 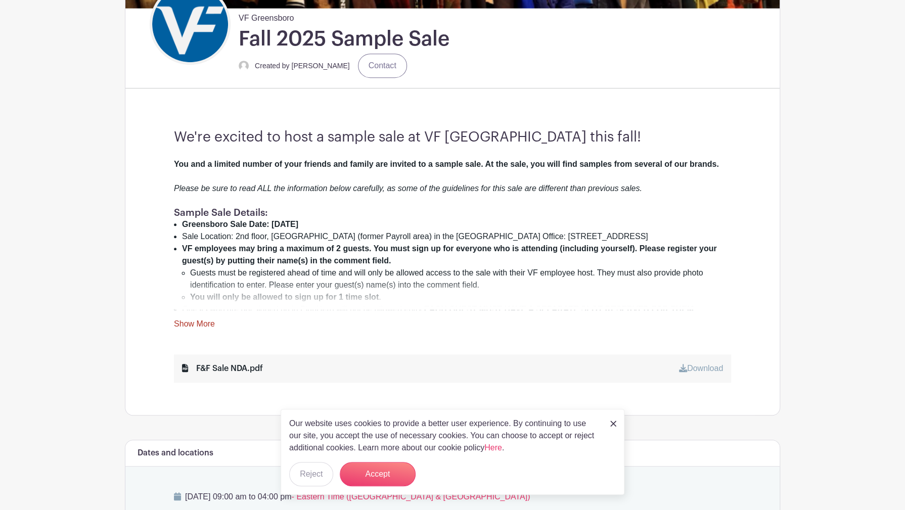 What do you see at coordinates (444, 436) in the screenshot?
I see `p: Our website uses cookies to provide a better user experience. By continuing to use our site, you ...` at bounding box center [444, 436].